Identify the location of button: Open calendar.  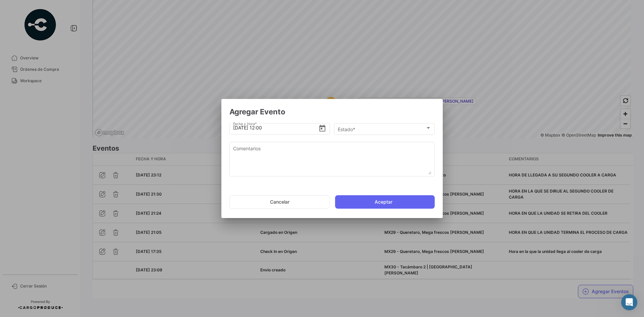
(322, 128).